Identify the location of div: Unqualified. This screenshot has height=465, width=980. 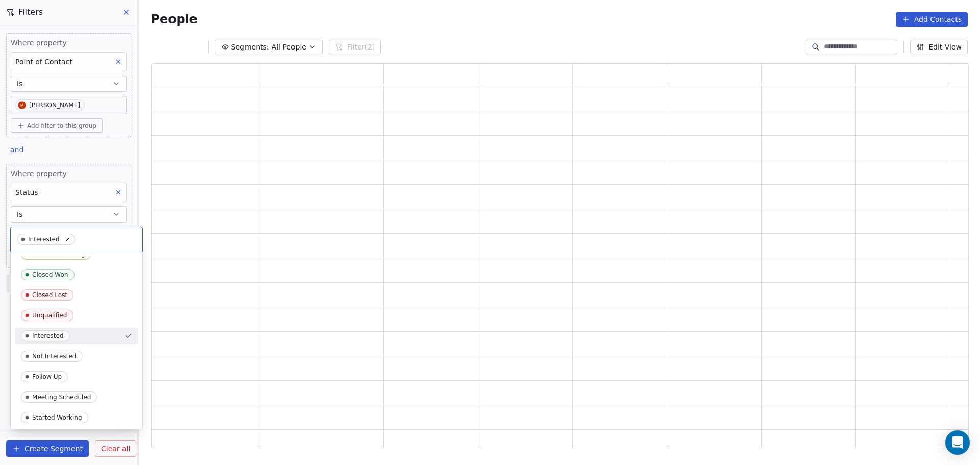
(50, 315).